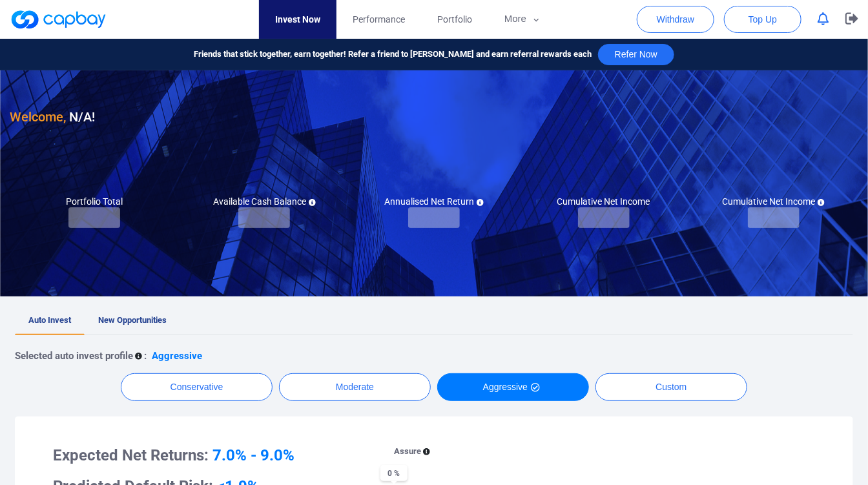 The height and width of the screenshot is (485, 868). Describe the element at coordinates (434, 202) in the screenshot. I see `h5: Annualised Net Return` at that location.